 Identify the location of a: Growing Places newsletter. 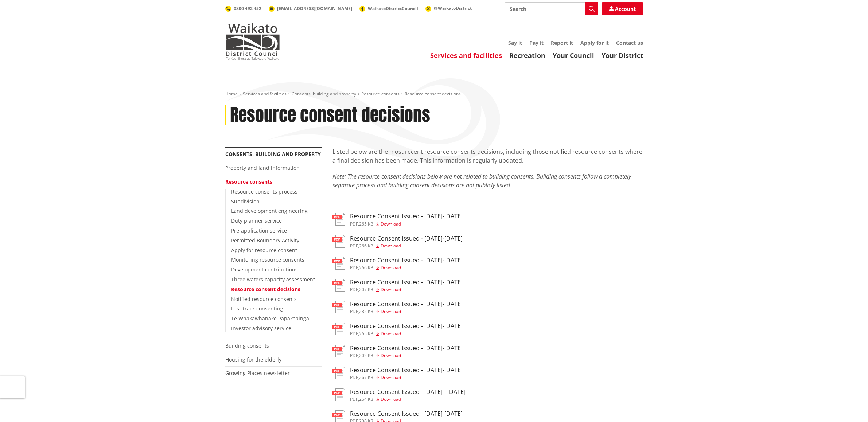
(257, 373).